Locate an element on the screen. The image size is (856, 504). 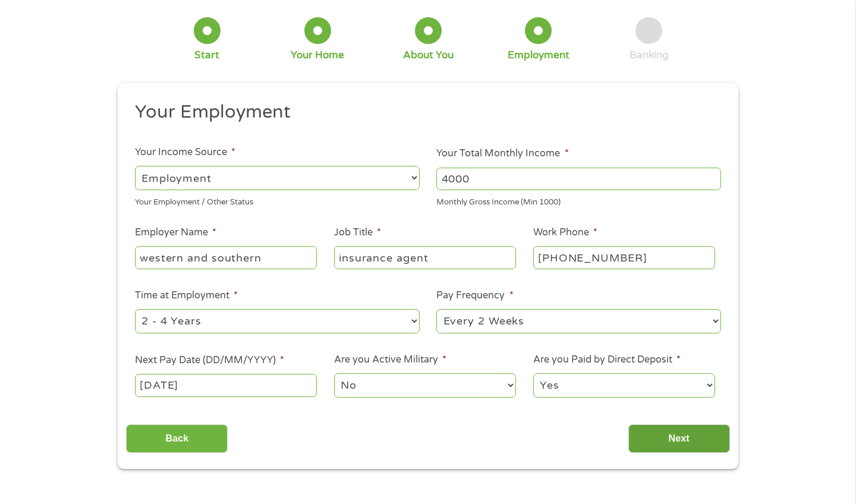
label: Job Title is located at coordinates (357, 233).